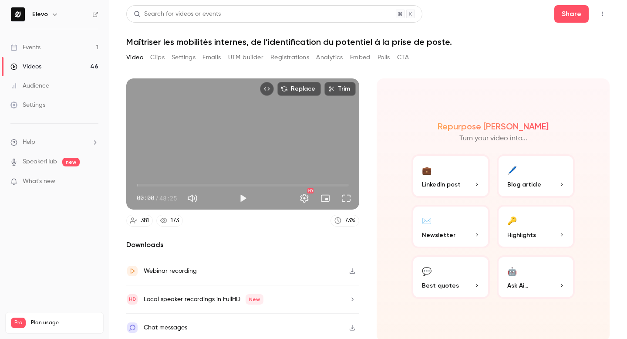 This screenshot has height=339, width=627. What do you see at coordinates (26, 67) in the screenshot?
I see `div: Videos` at bounding box center [26, 67].